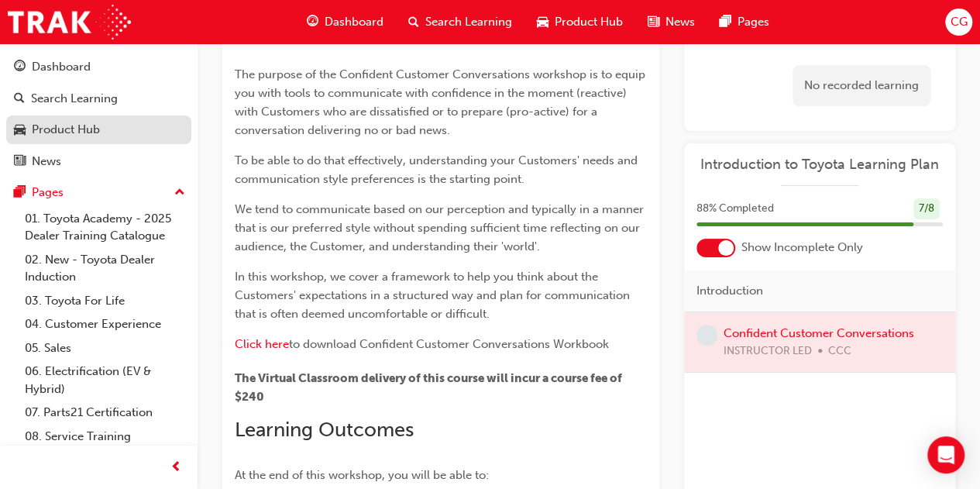 Image resolution: width=980 pixels, height=489 pixels. What do you see at coordinates (47, 161) in the screenshot?
I see `div: News` at bounding box center [47, 161].